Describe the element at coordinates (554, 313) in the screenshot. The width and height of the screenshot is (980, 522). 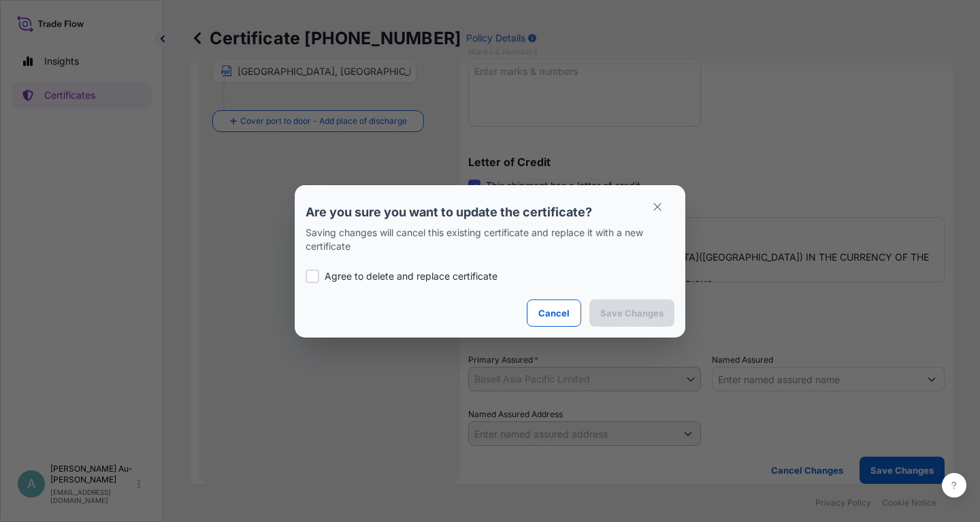
I see `p: Cancel` at that location.